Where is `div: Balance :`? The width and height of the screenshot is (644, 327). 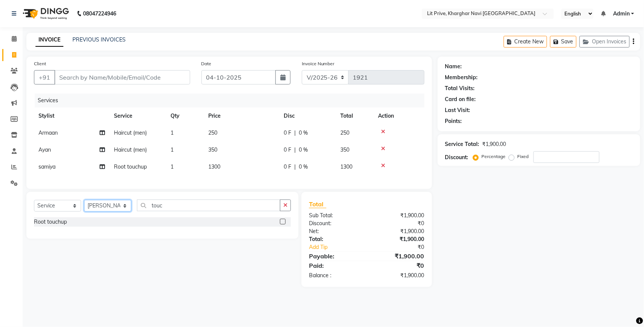 div: Balance : is located at coordinates (335, 275).